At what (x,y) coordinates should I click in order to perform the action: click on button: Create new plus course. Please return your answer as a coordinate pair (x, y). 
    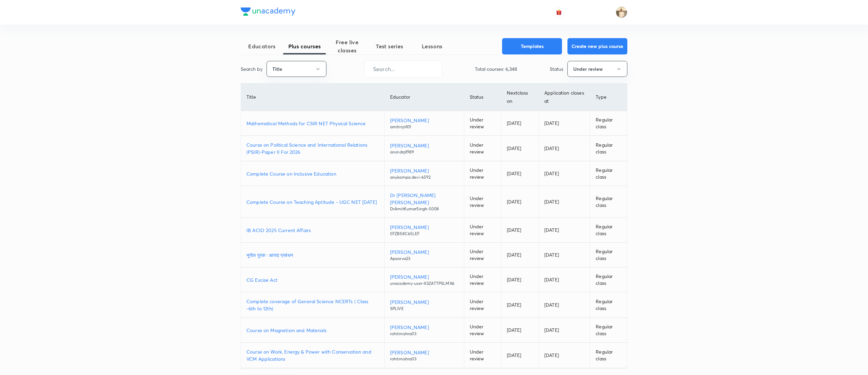
    Looking at the image, I should click on (598, 46).